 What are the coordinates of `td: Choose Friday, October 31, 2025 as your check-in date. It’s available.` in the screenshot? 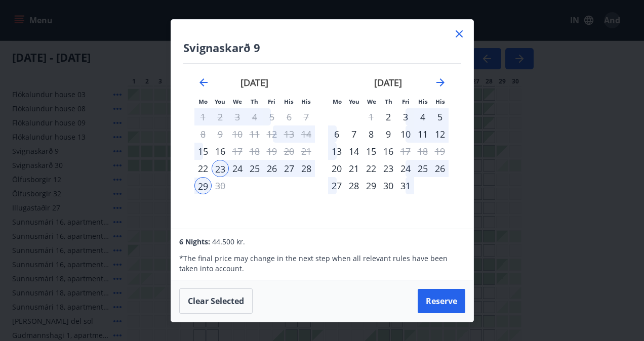 It's located at (405, 186).